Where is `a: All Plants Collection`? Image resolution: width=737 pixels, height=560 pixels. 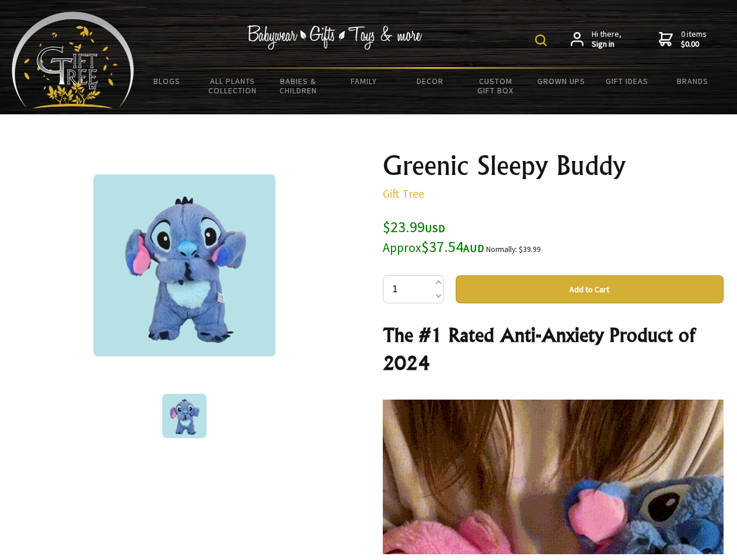 a: All Plants Collection is located at coordinates (233, 86).